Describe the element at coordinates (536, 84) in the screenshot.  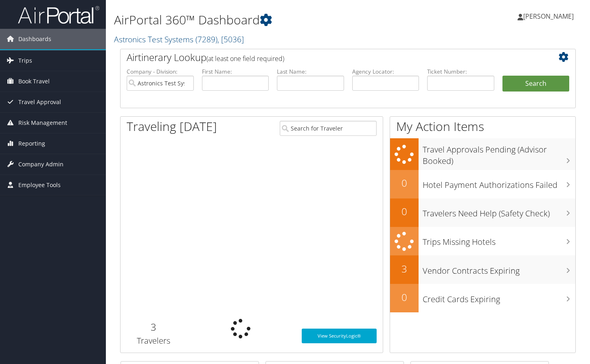
I see `button: Search` at that location.